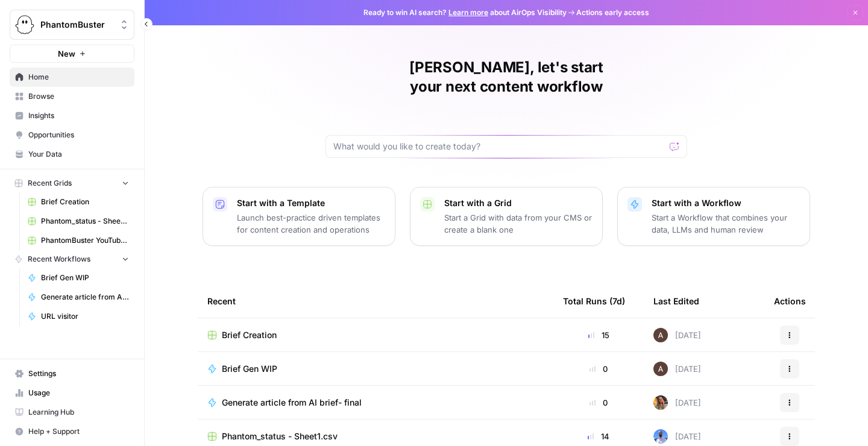  What do you see at coordinates (72, 97) in the screenshot?
I see `a: Browse` at bounding box center [72, 97].